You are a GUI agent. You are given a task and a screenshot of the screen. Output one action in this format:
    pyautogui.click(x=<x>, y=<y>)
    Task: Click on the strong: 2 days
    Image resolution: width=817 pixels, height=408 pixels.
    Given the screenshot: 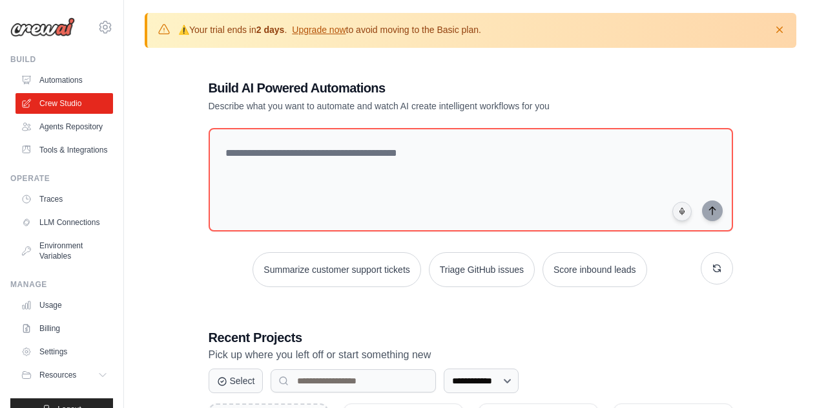 What is the action you would take?
    pyautogui.click(x=271, y=30)
    